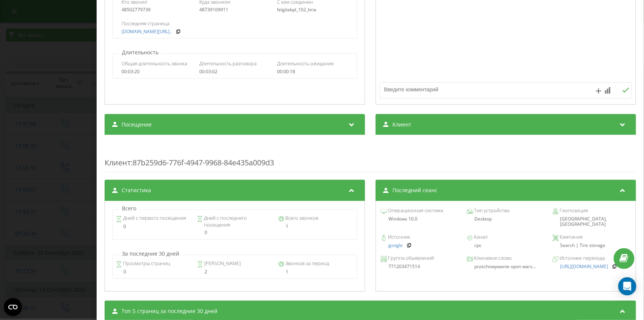 The width and height of the screenshot is (644, 320). Describe the element at coordinates (480, 237) in the screenshot. I see `span: Канал` at that location.